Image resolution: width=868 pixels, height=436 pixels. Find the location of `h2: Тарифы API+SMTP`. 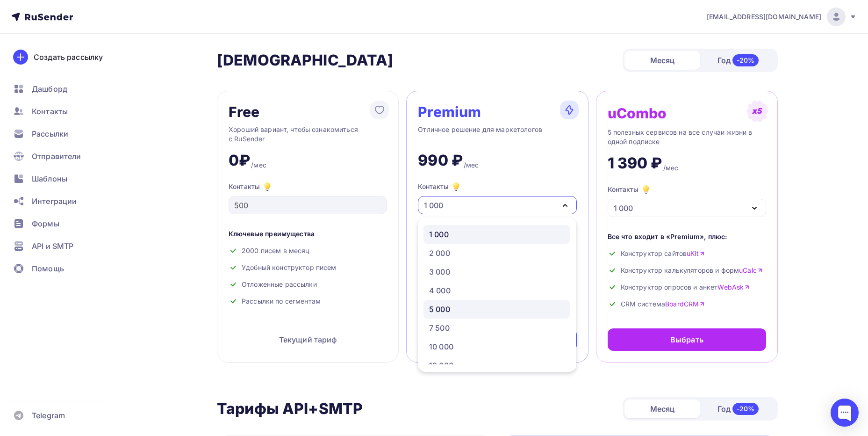

h2: Тарифы API+SMTP is located at coordinates (290, 409).